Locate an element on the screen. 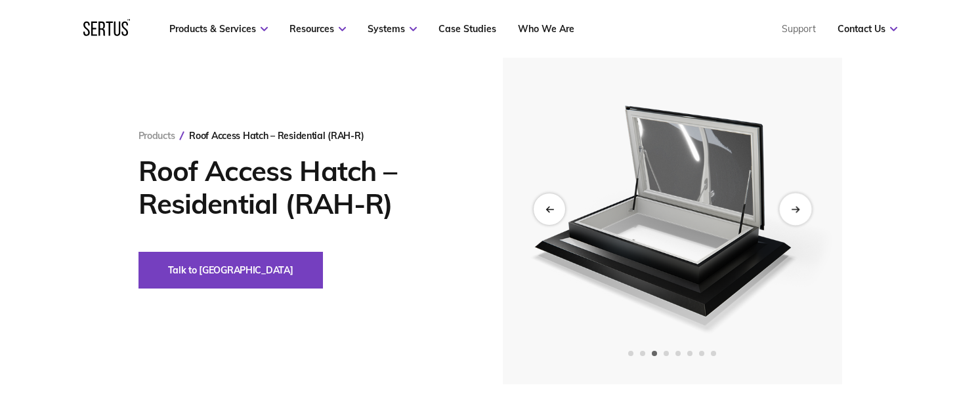 This screenshot has width=980, height=400. a: Products & Services is located at coordinates (218, 29).